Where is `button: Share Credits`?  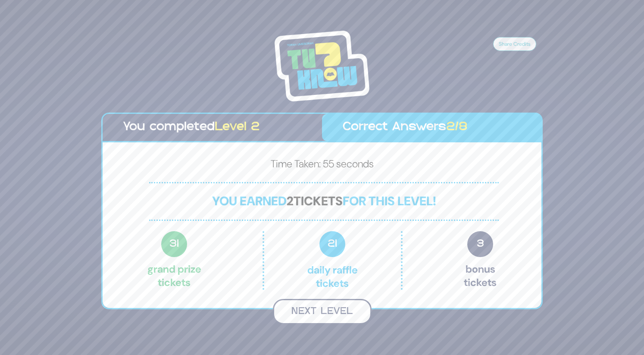
button: Share Credits is located at coordinates (514, 44).